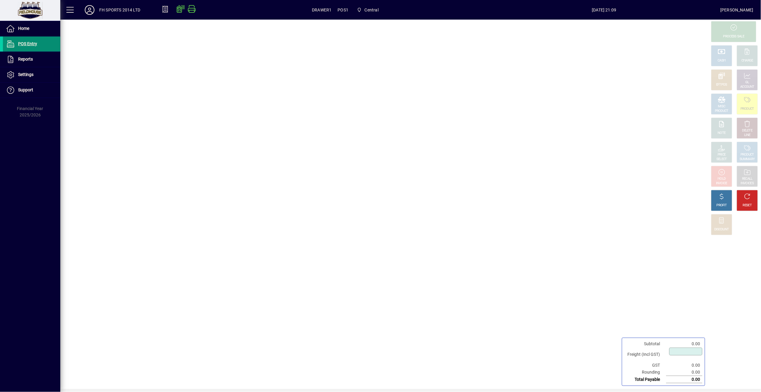 Image resolution: width=761 pixels, height=392 pixels. Describe the element at coordinates (27, 44) in the screenshot. I see `span: POS Entry` at that location.